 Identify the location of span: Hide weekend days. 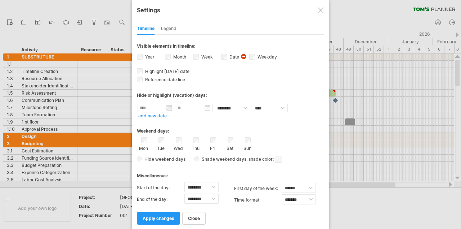
(164, 159).